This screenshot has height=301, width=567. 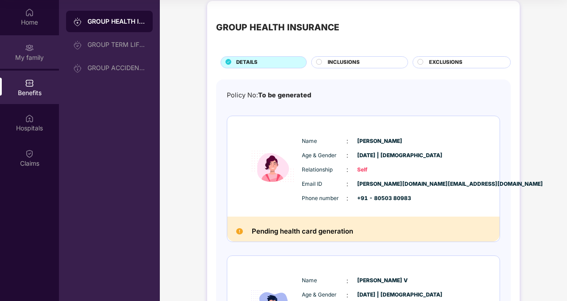 What do you see at coordinates (273, 166) in the screenshot?
I see `img: icon` at bounding box center [273, 166].